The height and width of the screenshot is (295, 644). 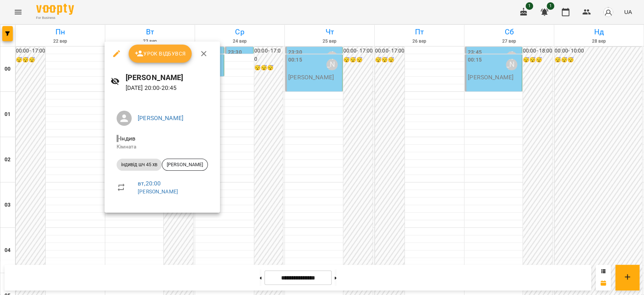 I want to click on span: індивід шч 45 хв, so click(x=139, y=164).